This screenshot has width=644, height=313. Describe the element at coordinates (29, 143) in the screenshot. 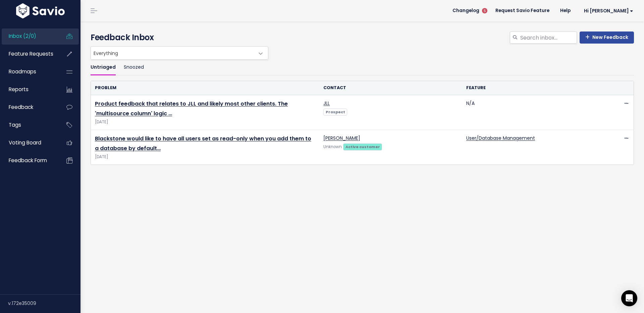

I see `a: Voting Board` at that location.